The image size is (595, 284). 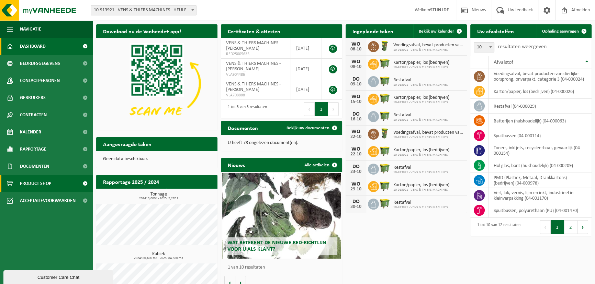 I want to click on h3: Kubiek, so click(x=158, y=256).